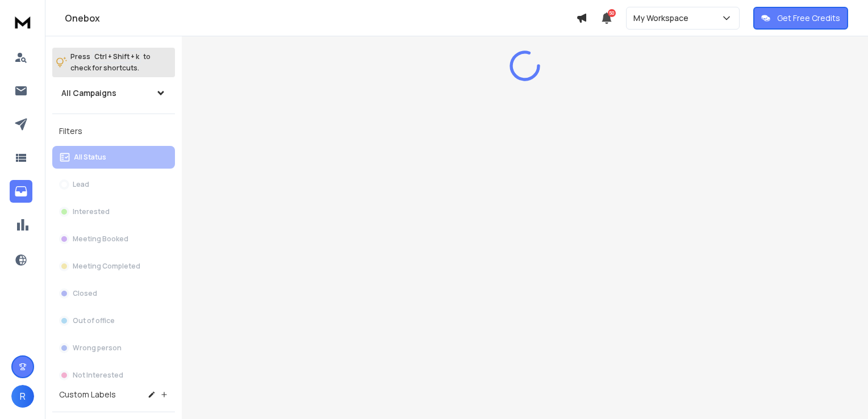 The image size is (868, 419). Describe the element at coordinates (113, 131) in the screenshot. I see `h3: Filters` at that location.